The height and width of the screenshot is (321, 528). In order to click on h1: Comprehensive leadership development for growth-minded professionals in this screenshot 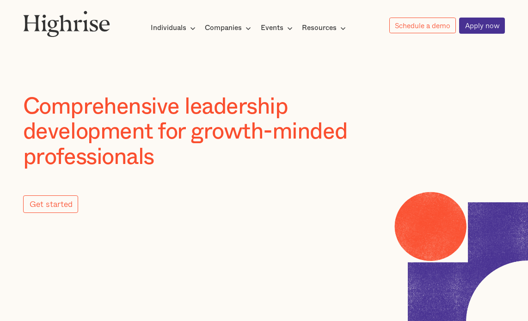, I will do `click(199, 132)`.